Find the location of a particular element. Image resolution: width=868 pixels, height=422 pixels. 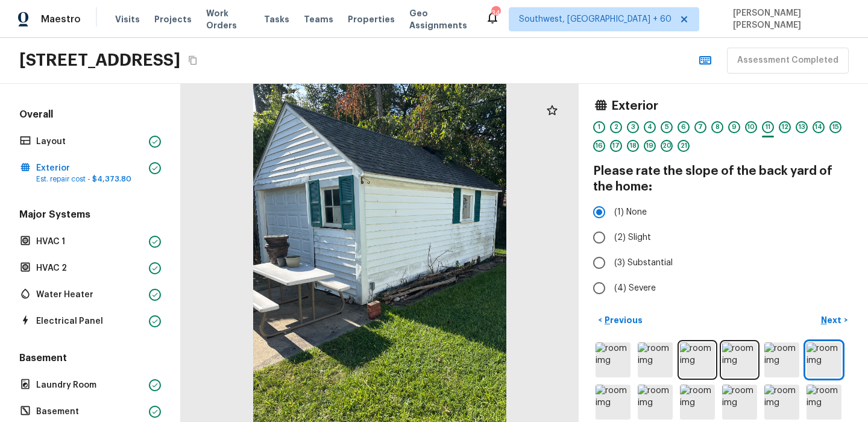

div: 19 is located at coordinates (649, 145).